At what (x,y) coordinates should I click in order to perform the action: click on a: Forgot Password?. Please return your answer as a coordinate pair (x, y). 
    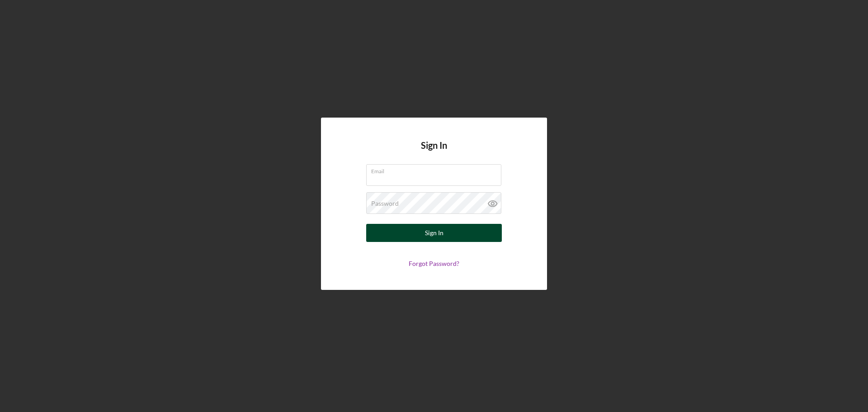
    Looking at the image, I should click on (434, 263).